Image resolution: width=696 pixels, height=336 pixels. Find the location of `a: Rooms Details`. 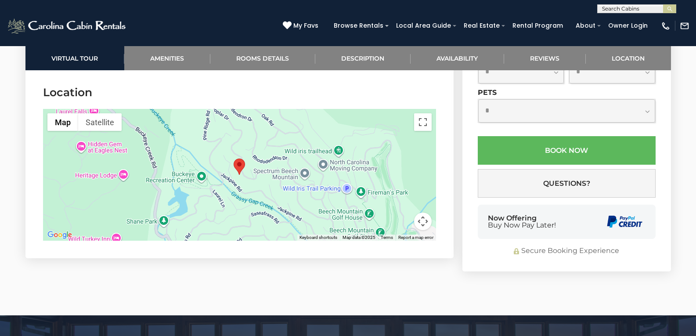

a: Rooms Details is located at coordinates (263, 58).